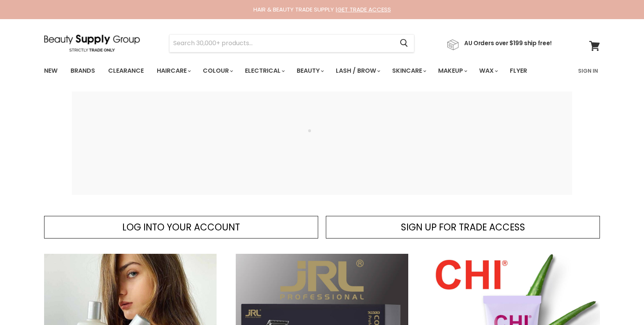 The image size is (644, 325). I want to click on a: Lash / Brow, so click(357, 71).